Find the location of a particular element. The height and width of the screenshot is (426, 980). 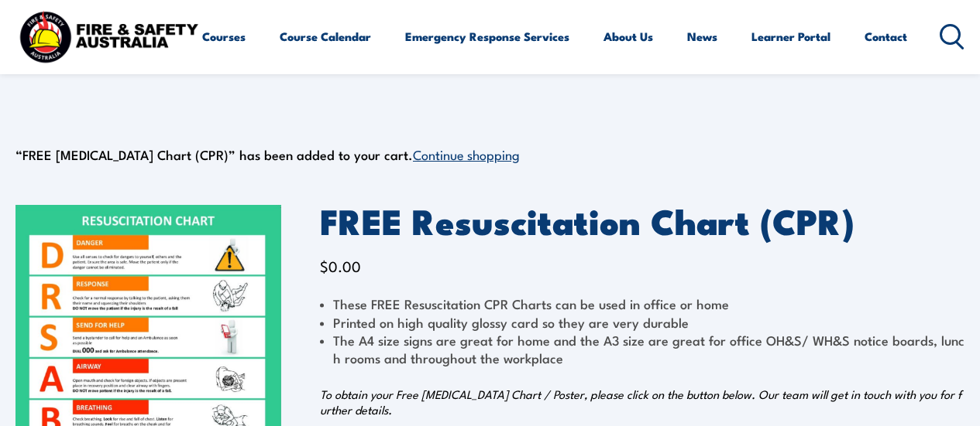

bdi: 0.00 is located at coordinates (340, 265).